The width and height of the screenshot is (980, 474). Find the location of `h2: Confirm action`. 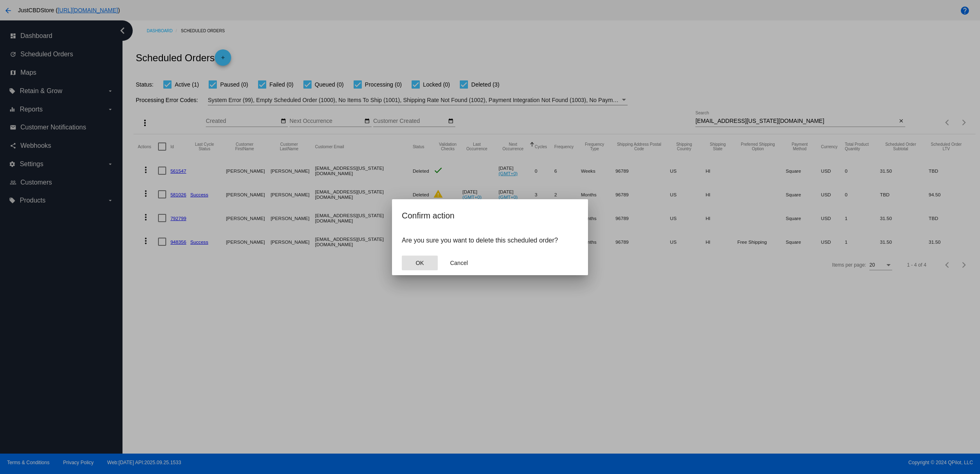

h2: Confirm action is located at coordinates (490, 216).